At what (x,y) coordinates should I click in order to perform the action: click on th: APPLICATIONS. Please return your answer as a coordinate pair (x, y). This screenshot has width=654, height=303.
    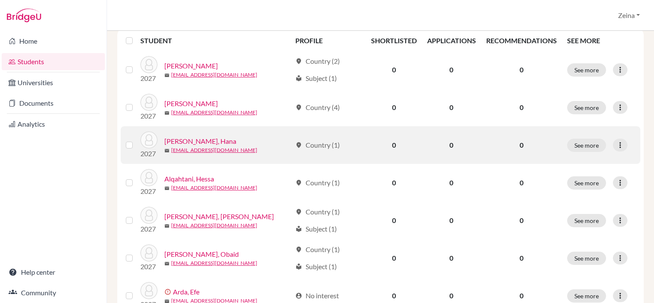
    Looking at the image, I should click on (452, 41).